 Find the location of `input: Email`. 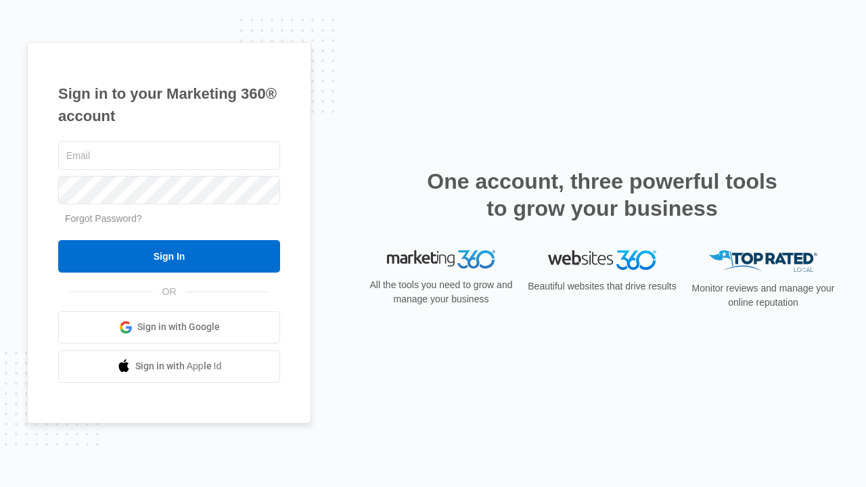

input: Email is located at coordinates (169, 156).